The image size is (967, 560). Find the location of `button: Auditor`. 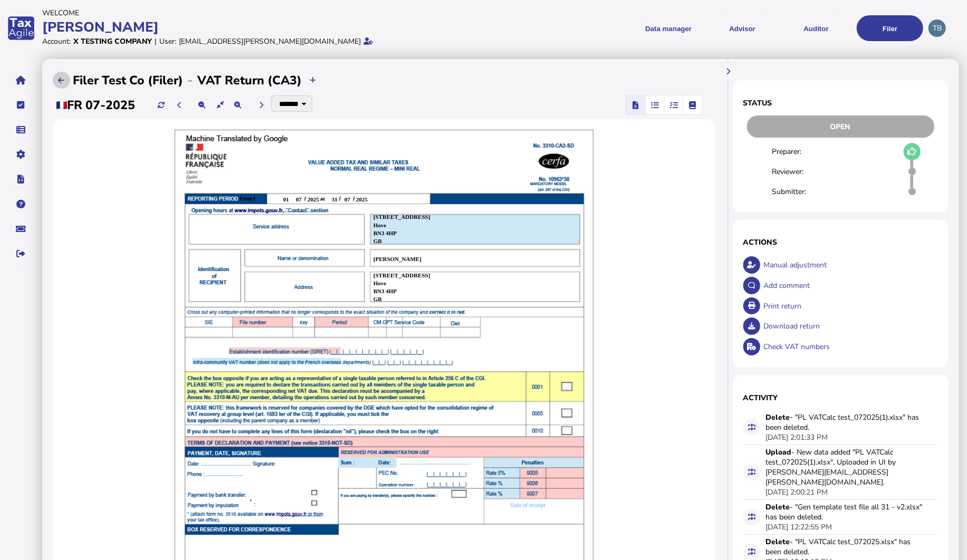

button: Auditor is located at coordinates (816, 28).